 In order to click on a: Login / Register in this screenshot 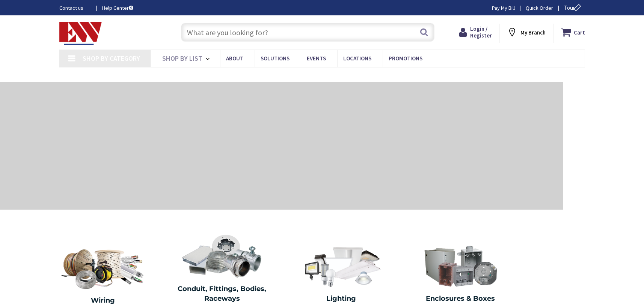, I will do `click(476, 32)`.